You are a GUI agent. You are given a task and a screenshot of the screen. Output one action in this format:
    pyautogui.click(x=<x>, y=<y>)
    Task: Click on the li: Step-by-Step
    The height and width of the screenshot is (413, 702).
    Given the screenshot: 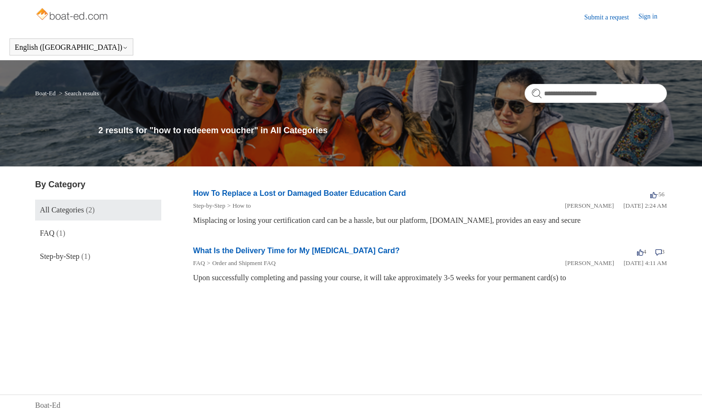 What is the action you would take?
    pyautogui.click(x=209, y=206)
    